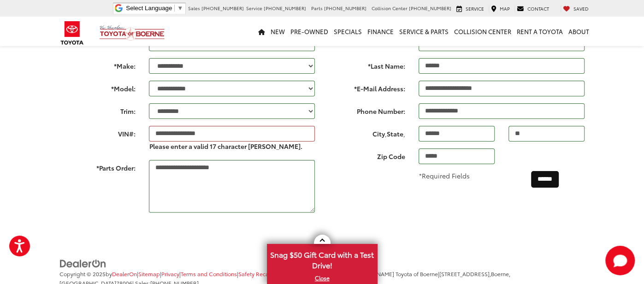 The width and height of the screenshot is (644, 284). I want to click on a: Pre-Owned, so click(310, 31).